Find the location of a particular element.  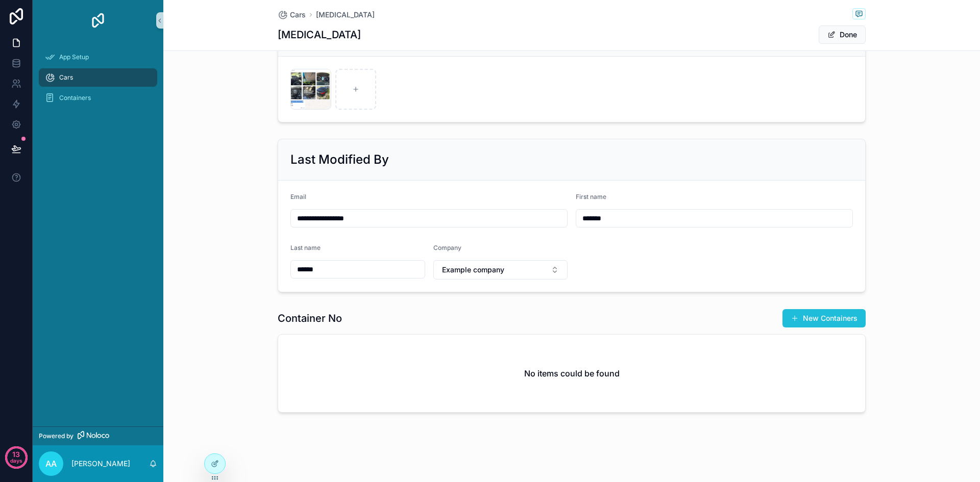

button: Done is located at coordinates (842, 35).